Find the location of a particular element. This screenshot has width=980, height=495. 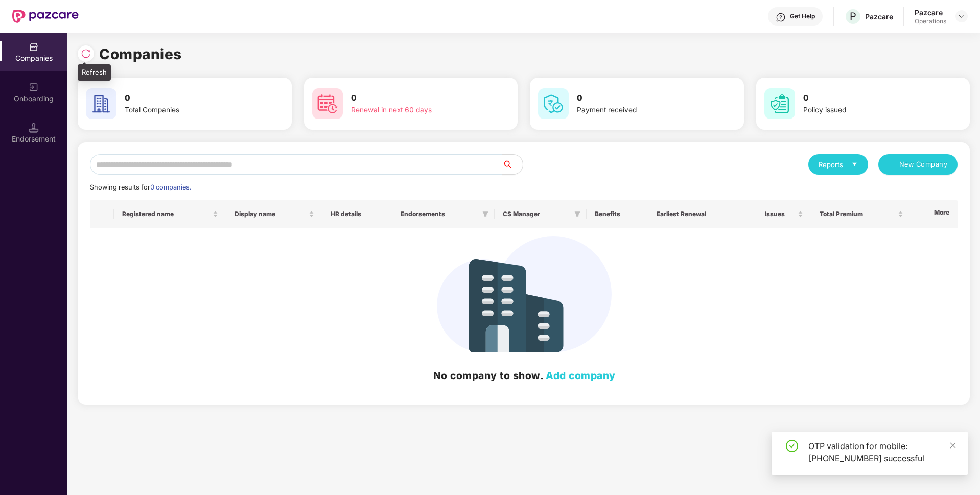

button: search is located at coordinates (513, 164).